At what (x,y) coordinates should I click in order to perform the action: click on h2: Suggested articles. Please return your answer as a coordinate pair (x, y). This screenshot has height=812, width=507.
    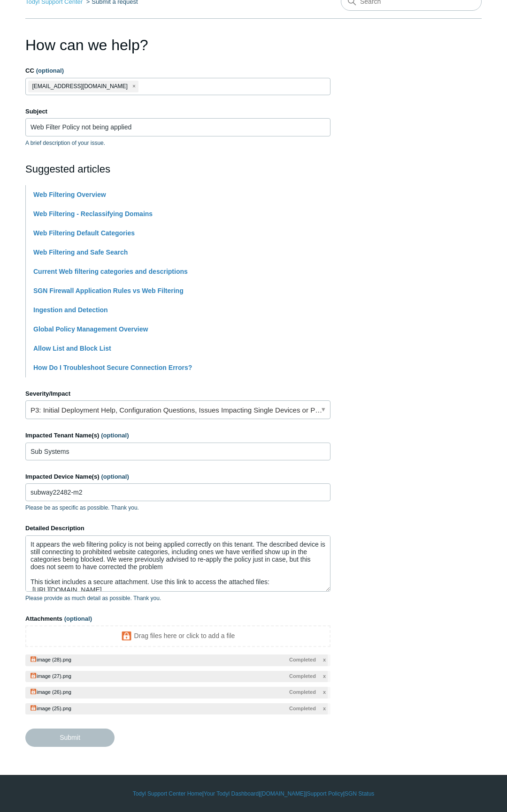
    Looking at the image, I should click on (178, 169).